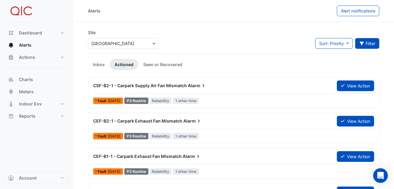 The height and width of the screenshot is (189, 394). Describe the element at coordinates (25, 45) in the screenshot. I see `span: Alerts` at that location.